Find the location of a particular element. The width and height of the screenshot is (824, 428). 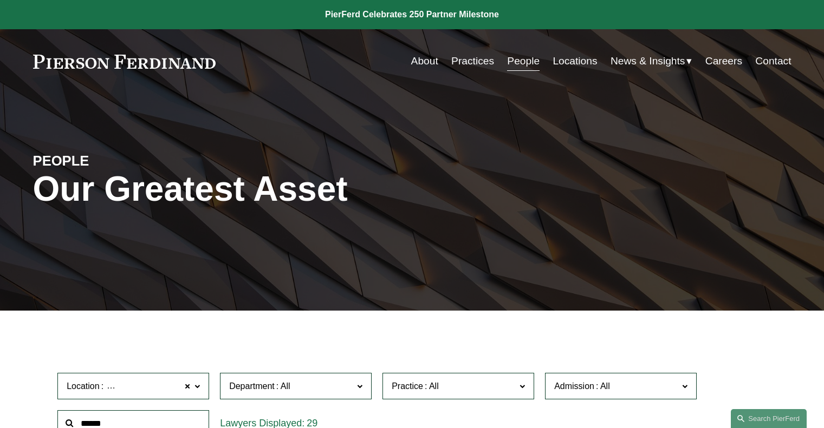

a: Contact is located at coordinates (773, 61).